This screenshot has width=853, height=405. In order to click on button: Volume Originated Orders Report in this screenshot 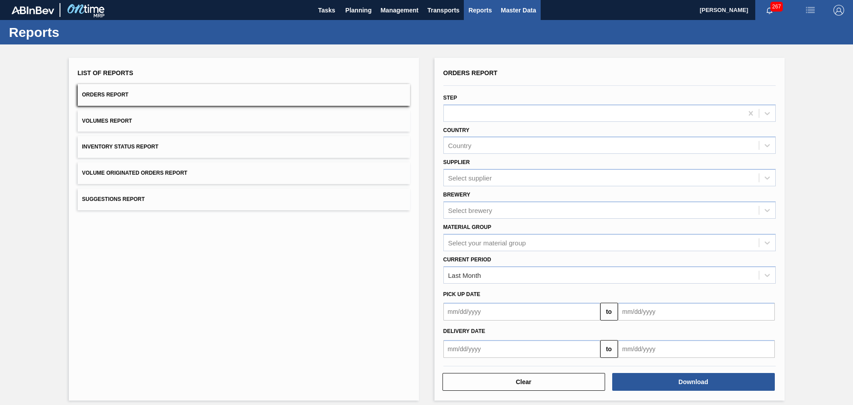, I will do `click(244, 173)`.